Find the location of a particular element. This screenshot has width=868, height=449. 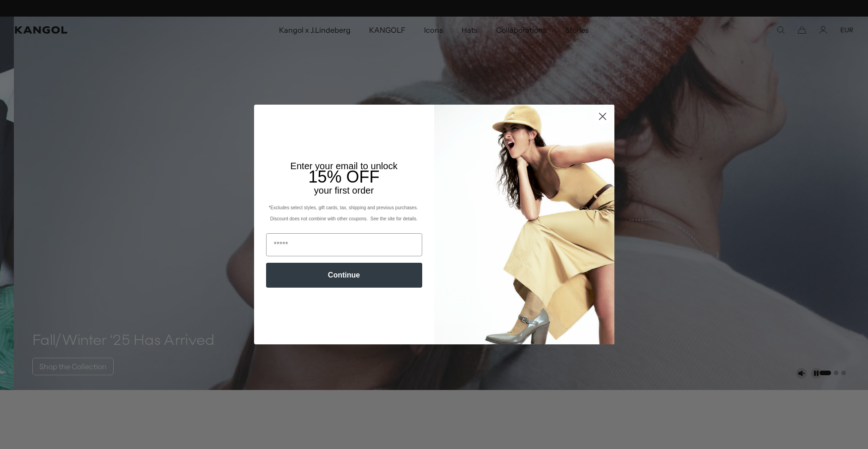

img: 93be19ad-e773-4382-80b9-c9d740c9197f.jpeg is located at coordinates (524, 224).